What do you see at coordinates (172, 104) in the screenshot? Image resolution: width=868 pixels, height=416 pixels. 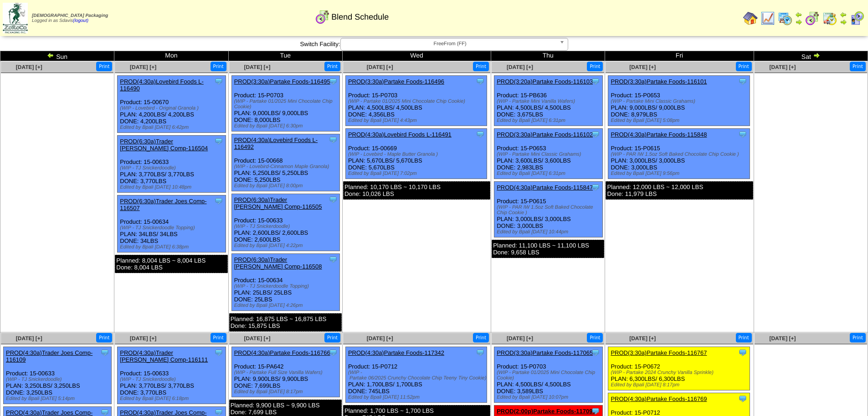 I see `div: Product: 15-00670 PLAN: 4,200LBS / 4,200LBS DONE: 4,200LBS` at bounding box center [172, 104].